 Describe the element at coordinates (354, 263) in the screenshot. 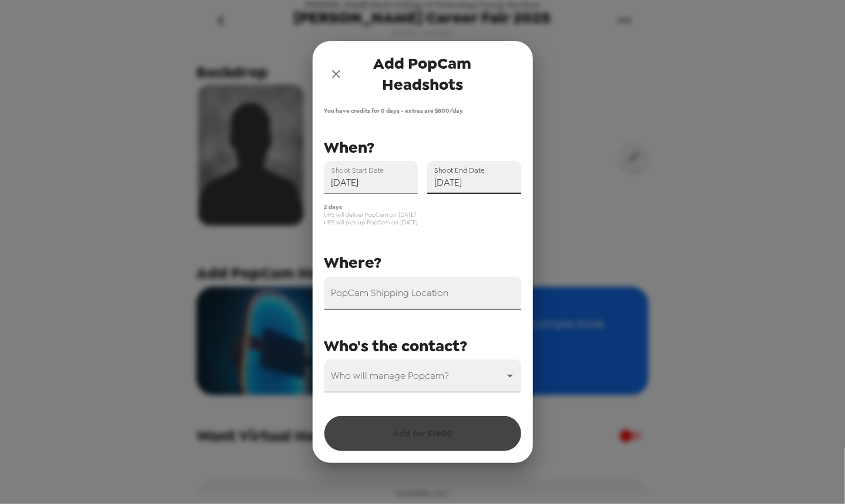

I see `span: Where?` at that location.